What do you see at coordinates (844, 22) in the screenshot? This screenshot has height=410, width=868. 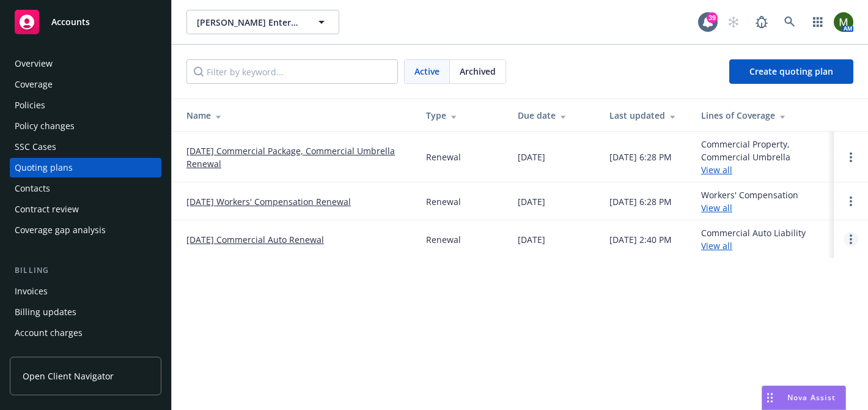 I see `img: photo` at bounding box center [844, 22].